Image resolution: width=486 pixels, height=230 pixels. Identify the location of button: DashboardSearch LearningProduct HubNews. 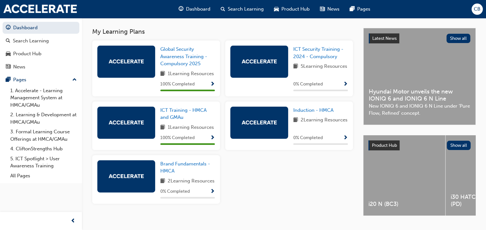
(41, 47).